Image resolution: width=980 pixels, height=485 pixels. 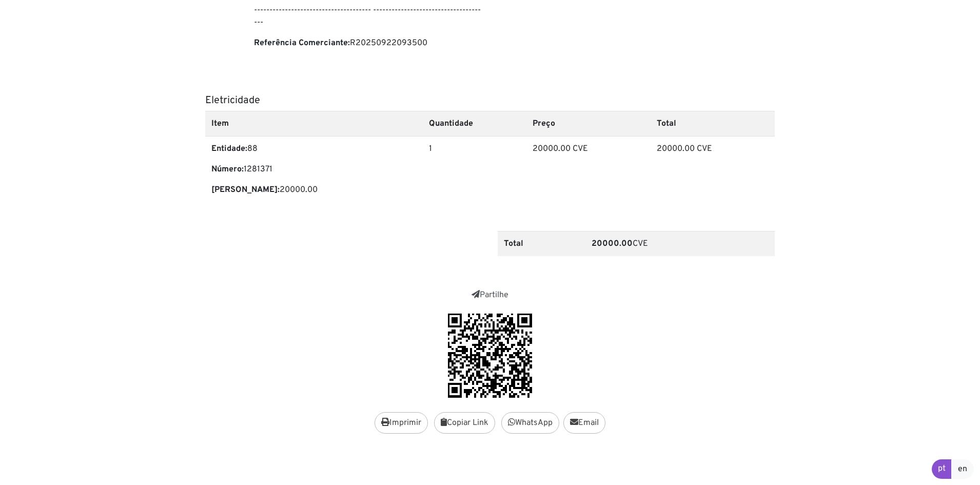 I want to click on p: 88, so click(x=314, y=149).